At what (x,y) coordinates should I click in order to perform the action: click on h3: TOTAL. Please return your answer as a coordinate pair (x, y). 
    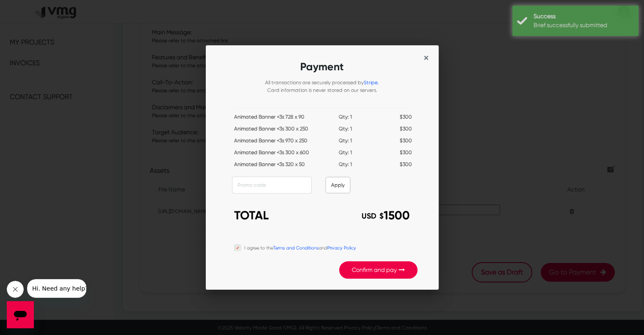
    Looking at the image, I should click on (275, 216).